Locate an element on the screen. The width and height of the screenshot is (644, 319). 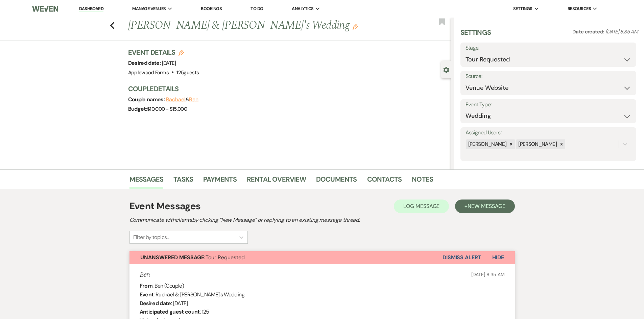
span: New Message is located at coordinates (486, 206).